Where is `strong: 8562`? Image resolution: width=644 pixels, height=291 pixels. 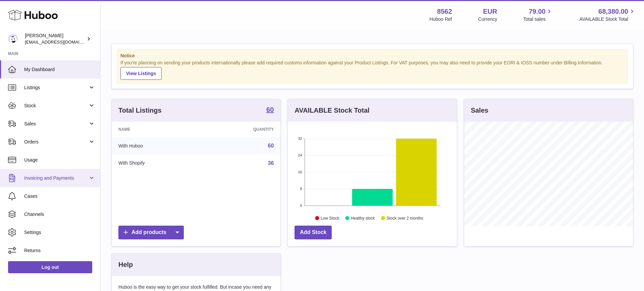
strong: 8562 is located at coordinates (444, 11).